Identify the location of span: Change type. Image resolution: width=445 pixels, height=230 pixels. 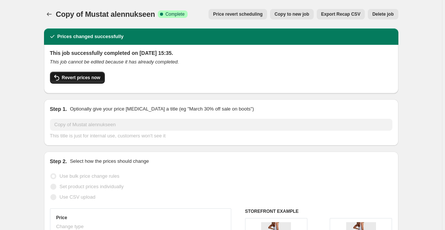
(70, 226).